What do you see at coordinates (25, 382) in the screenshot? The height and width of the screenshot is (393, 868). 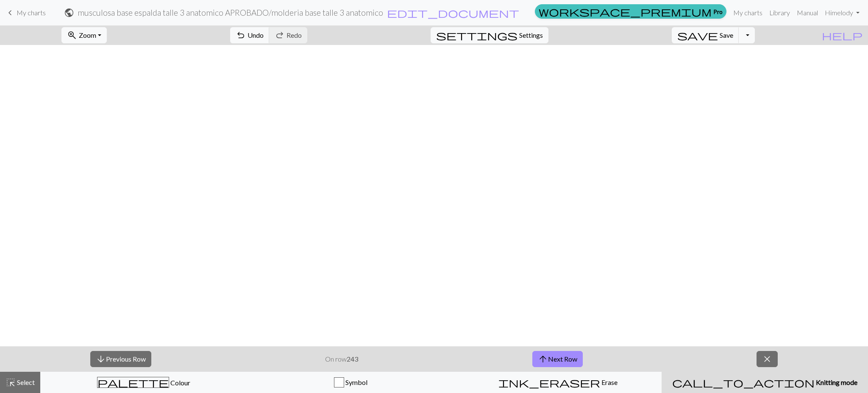 I see `span: Select` at bounding box center [25, 382].